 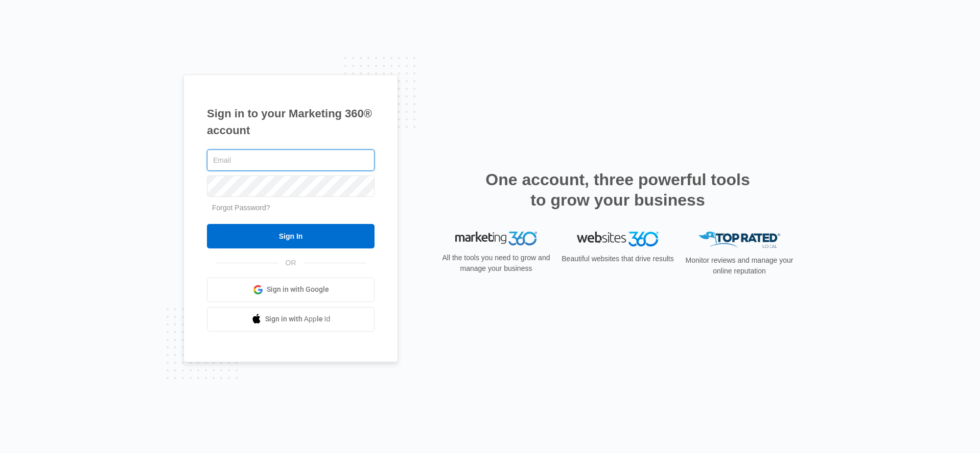 What do you see at coordinates (291, 320) in the screenshot?
I see `a: Sign in with Apple Id` at bounding box center [291, 320].